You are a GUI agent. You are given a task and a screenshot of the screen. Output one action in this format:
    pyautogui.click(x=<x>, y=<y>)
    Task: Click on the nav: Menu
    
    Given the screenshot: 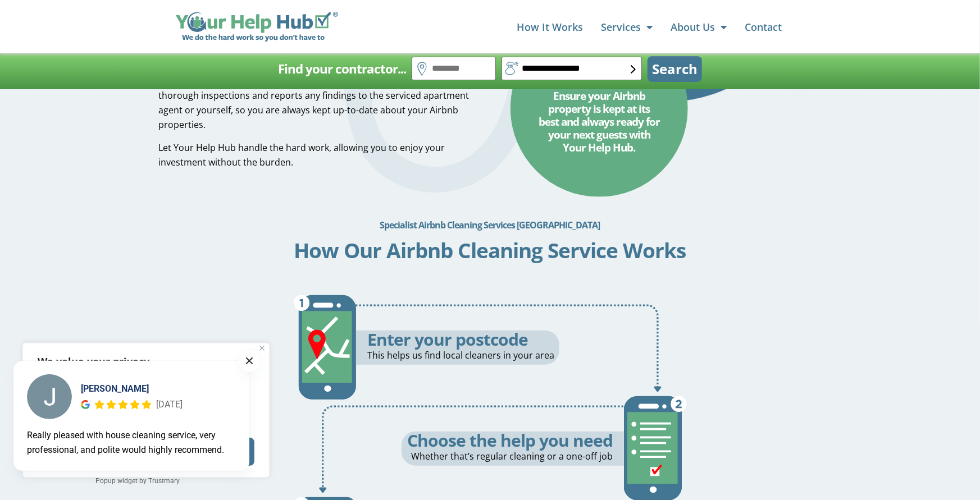 What is the action you would take?
    pyautogui.click(x=565, y=27)
    